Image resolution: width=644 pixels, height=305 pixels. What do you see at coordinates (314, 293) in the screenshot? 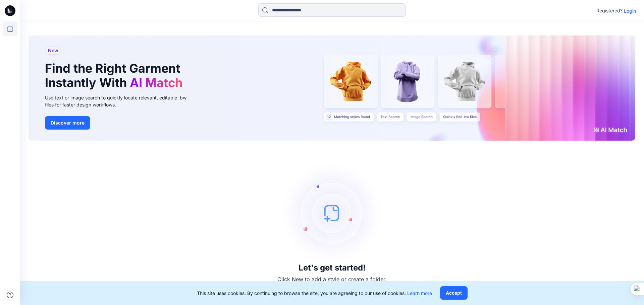
I see `p: This site uses cookies. By continuing to browse the site, you are agreeing to our use of cookies.` at bounding box center [314, 293].